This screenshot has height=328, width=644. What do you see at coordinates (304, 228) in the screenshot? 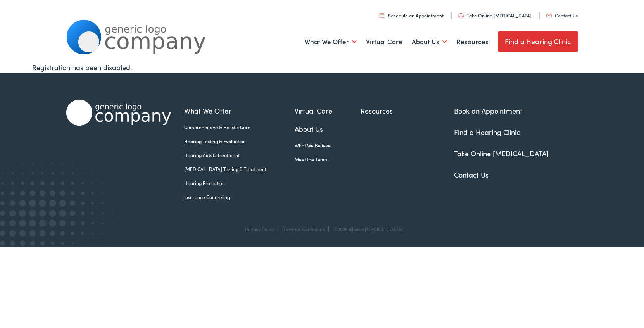
I see `a: Terms & Conditions` at bounding box center [304, 228].